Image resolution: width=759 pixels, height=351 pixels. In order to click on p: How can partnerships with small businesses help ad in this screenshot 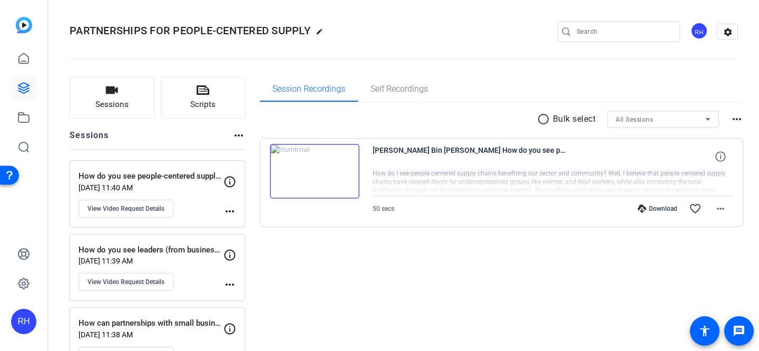, I will do `click(151, 323)`.